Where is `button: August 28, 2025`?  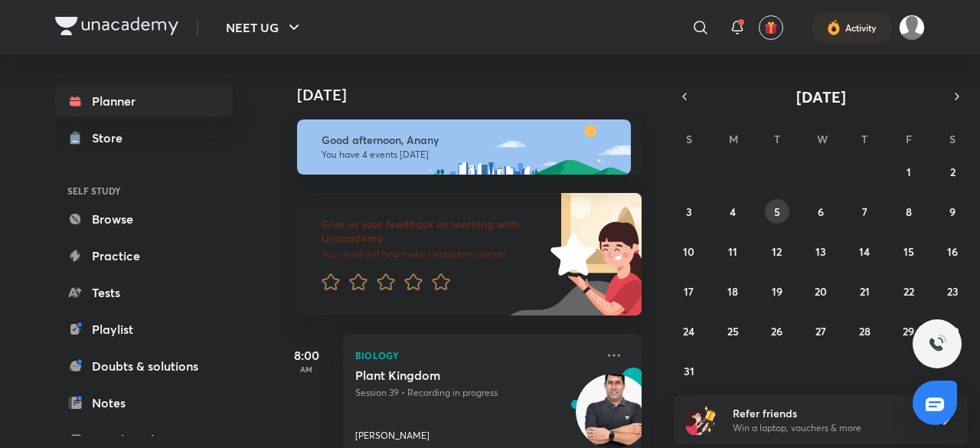 button: August 28, 2025 is located at coordinates (864, 331).